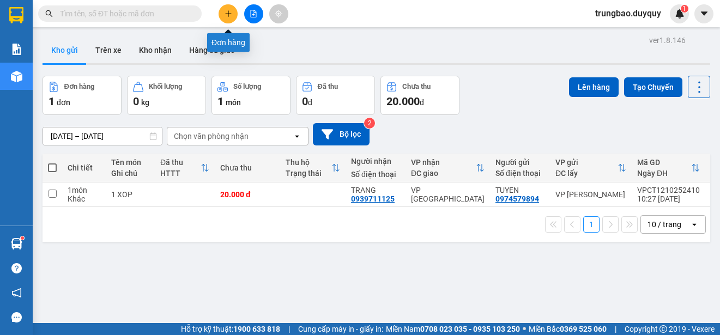 This screenshot has width=720, height=335. Describe the element at coordinates (592, 225) in the screenshot. I see `button: 1` at that location.